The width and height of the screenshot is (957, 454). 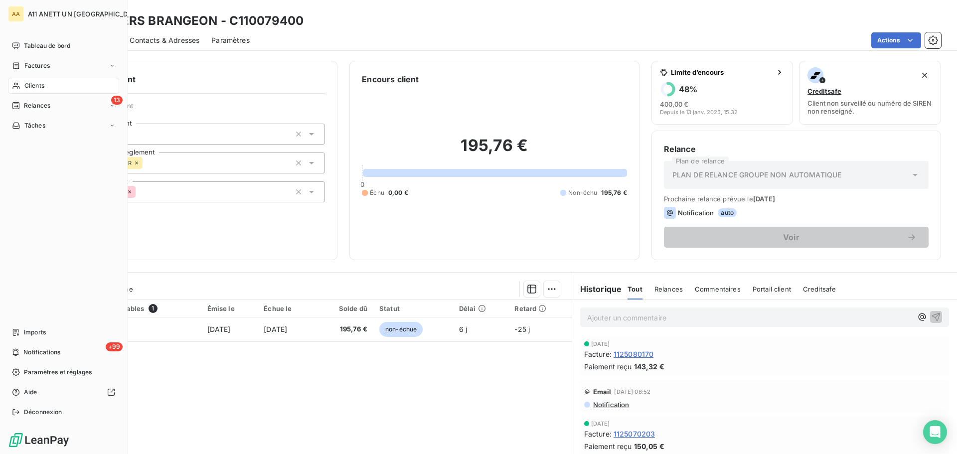 What do you see at coordinates (117, 100) in the screenshot?
I see `span: 13` at bounding box center [117, 100].